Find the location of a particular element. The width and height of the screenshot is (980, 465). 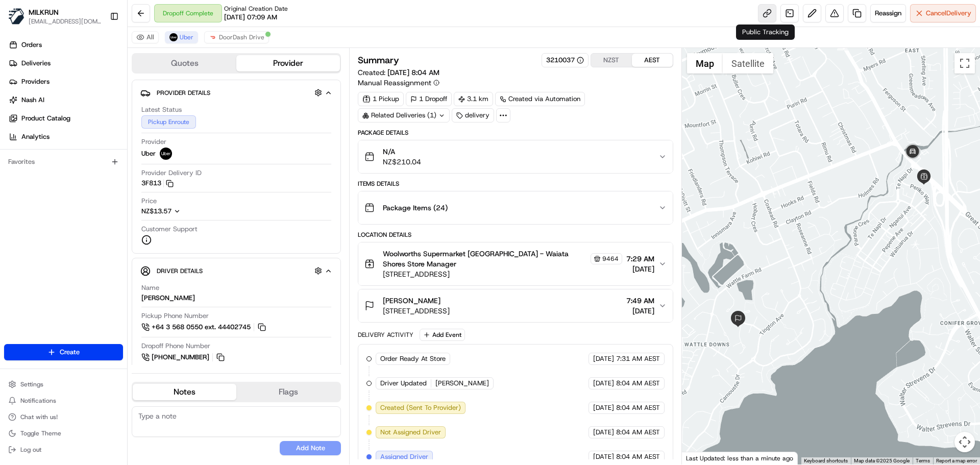

button: Notes is located at coordinates (184, 392).